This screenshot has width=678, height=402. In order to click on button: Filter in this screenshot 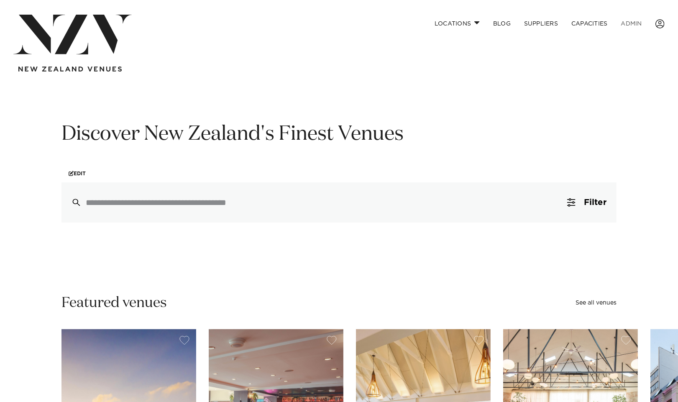, I will do `click(587, 203)`.